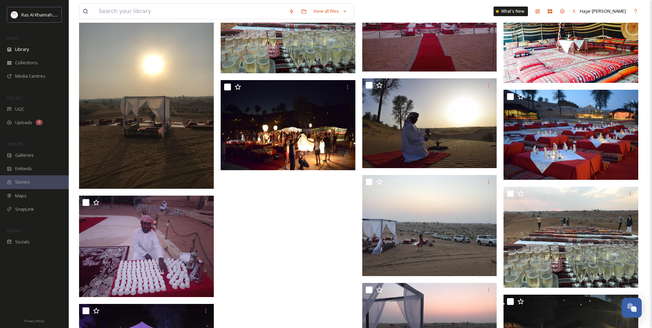 Image resolution: width=652 pixels, height=328 pixels. I want to click on span: Ras Al Khaimah Tourism Development Authority, so click(70, 14).